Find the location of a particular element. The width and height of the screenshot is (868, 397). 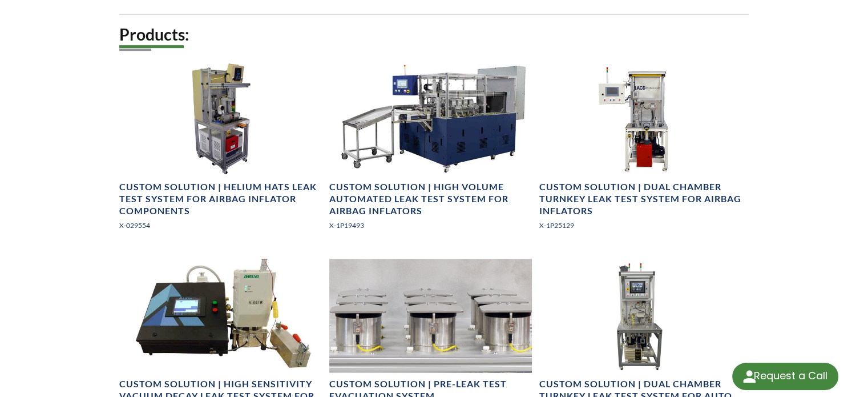

a: Cart-mounted helium leak test system for airbag inflatorsCustom Solution | Helium HATS Leak Test ... is located at coordinates (221, 151).